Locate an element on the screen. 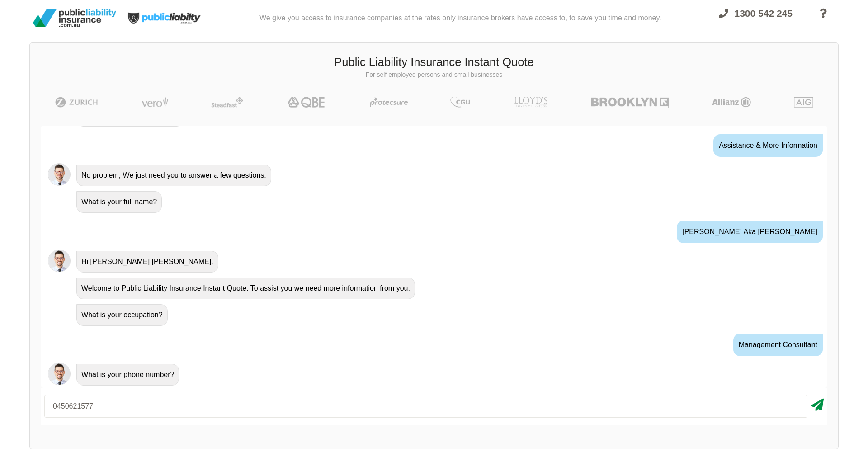 Image resolution: width=868 pixels, height=452 pixels. h3: Public Liability Insurance Instant Quote is located at coordinates (434, 62).